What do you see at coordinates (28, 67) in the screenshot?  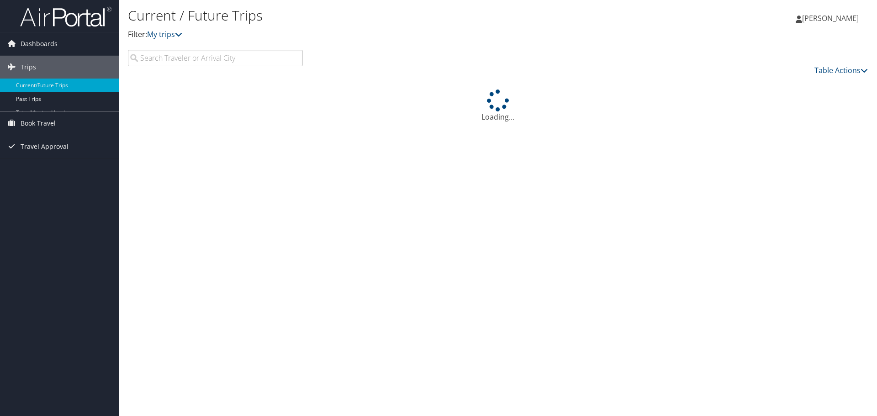 I see `span: Trips` at bounding box center [28, 67].